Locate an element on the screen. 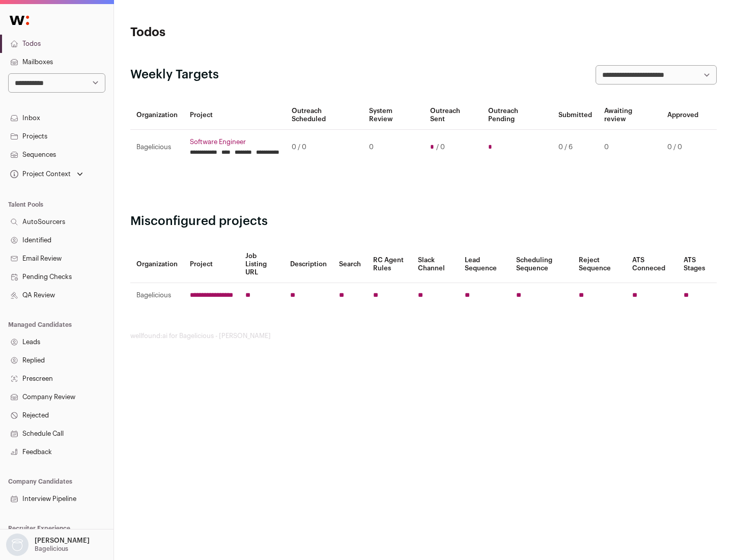  th: Submitted is located at coordinates (575, 115).